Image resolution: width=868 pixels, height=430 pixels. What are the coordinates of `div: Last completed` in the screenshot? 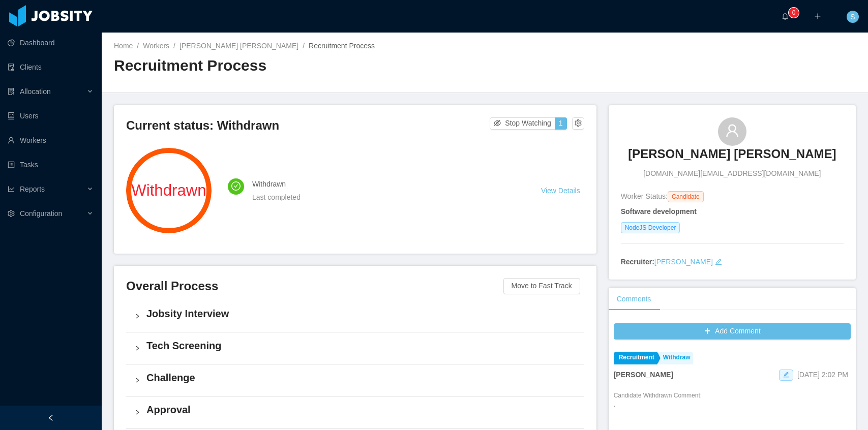 It's located at (385, 197).